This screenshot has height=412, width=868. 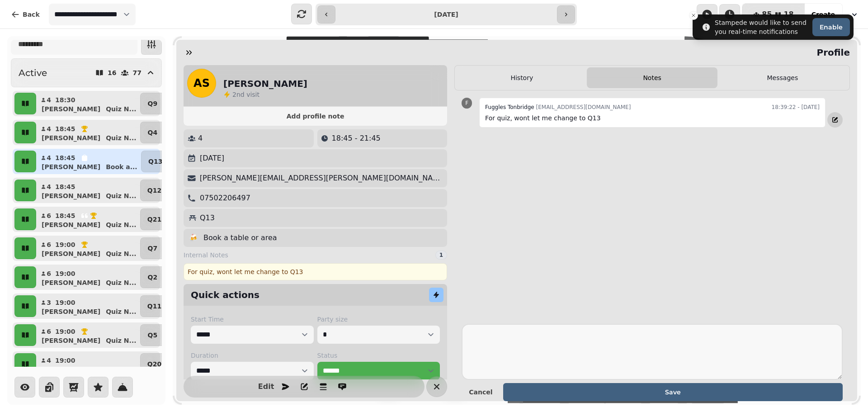 What do you see at coordinates (122, 167) in the screenshot?
I see `p: Book a ...` at bounding box center [122, 167].